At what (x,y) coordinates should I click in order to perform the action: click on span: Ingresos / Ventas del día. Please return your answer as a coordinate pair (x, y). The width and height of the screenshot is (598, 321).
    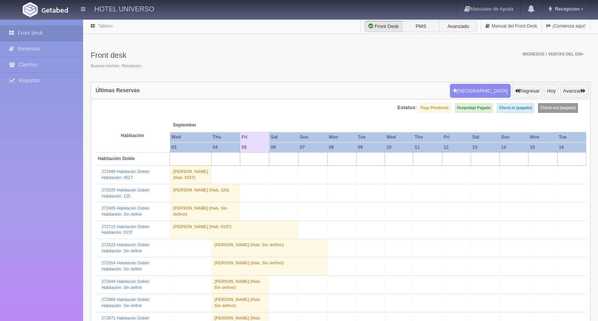
    Looking at the image, I should click on (553, 54).